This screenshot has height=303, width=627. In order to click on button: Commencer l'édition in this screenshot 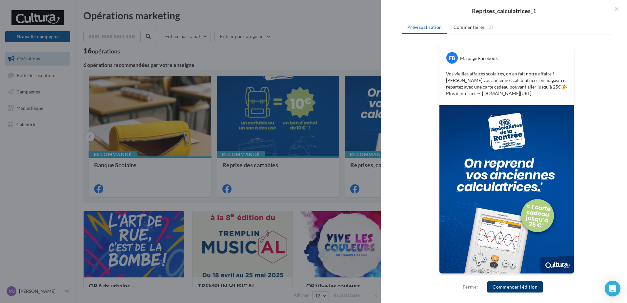, I will do `click(515, 287)`.